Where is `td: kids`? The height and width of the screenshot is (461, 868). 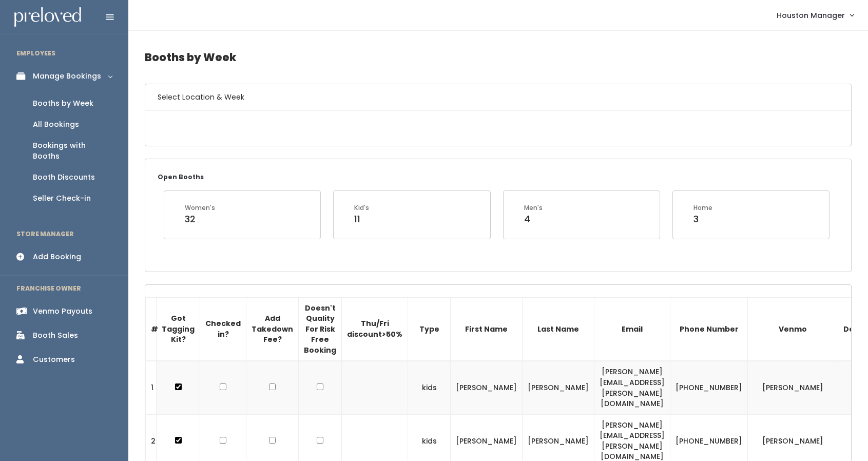
td: kids is located at coordinates (429, 388).